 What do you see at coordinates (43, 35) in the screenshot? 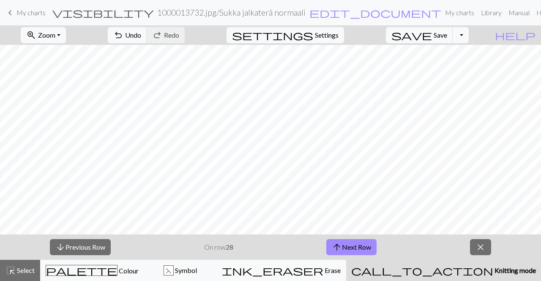
I see `button: Zoom` at bounding box center [43, 35].